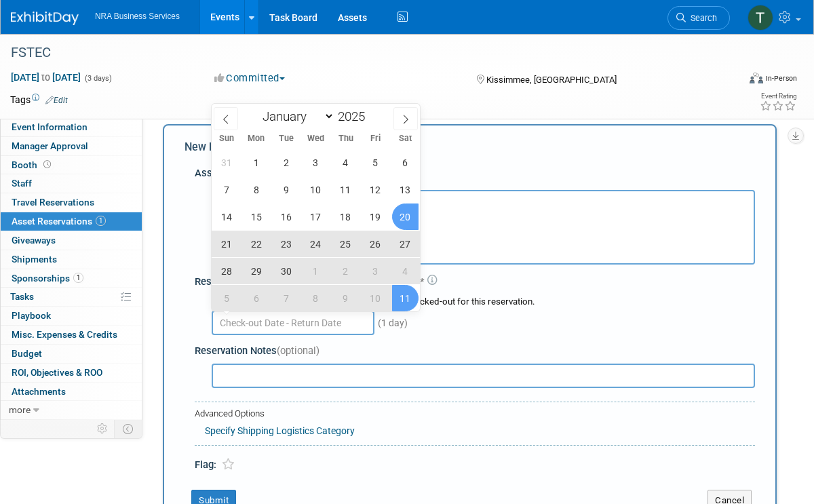  I want to click on a: Giveaways, so click(71, 240).